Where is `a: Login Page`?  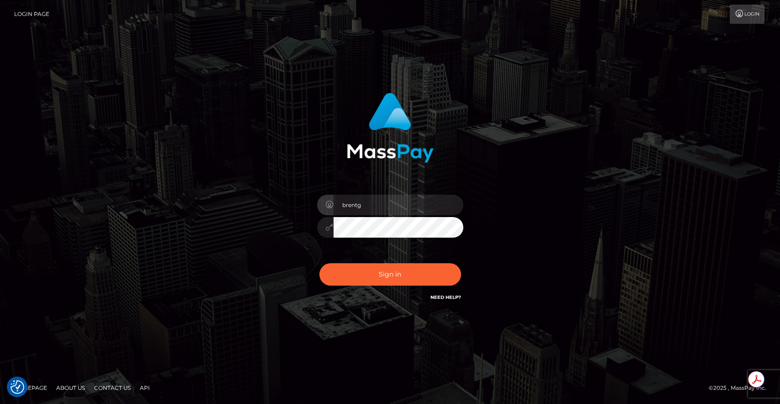
a: Login Page is located at coordinates (32, 14).